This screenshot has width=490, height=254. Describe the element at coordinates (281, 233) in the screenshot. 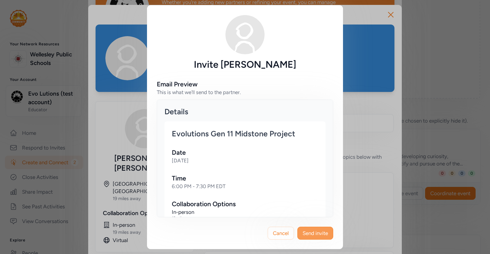

I see `button: Cancel` at that location.